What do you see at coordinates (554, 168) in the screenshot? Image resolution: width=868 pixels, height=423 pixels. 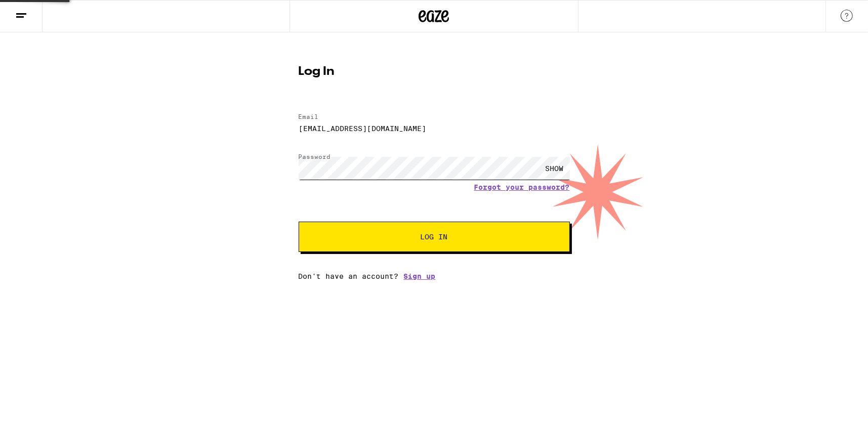 I see `div: SHOW` at bounding box center [554, 168].